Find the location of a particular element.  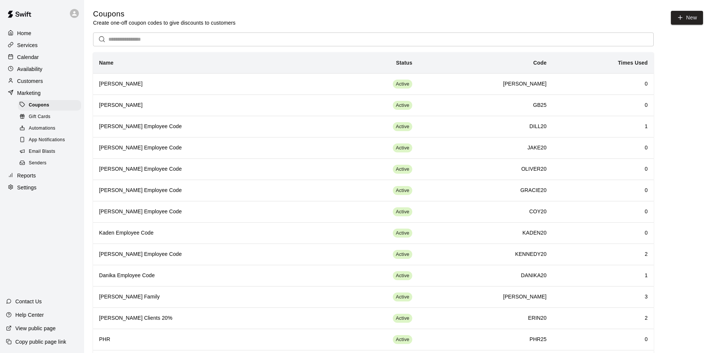

p: Home is located at coordinates (24, 33).